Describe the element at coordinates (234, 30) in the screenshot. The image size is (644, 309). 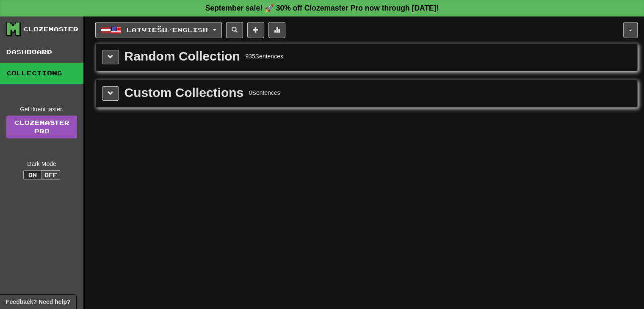
I see `button: Search sentences` at that location.